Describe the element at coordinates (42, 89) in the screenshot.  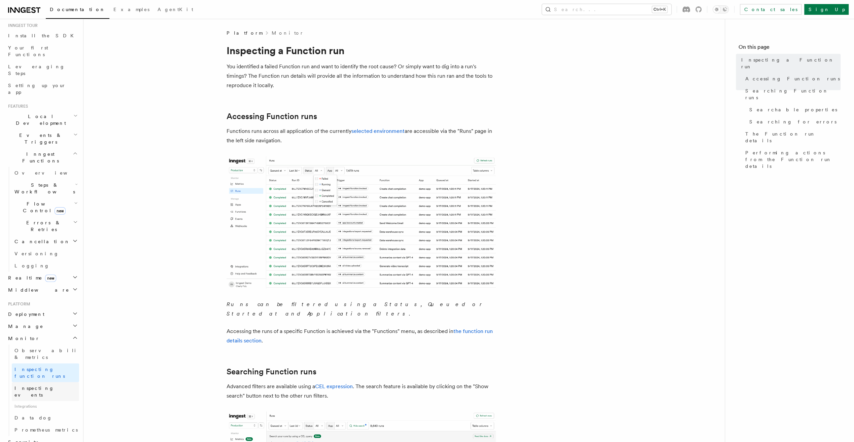
I see `a: Setting up your app` at that location.